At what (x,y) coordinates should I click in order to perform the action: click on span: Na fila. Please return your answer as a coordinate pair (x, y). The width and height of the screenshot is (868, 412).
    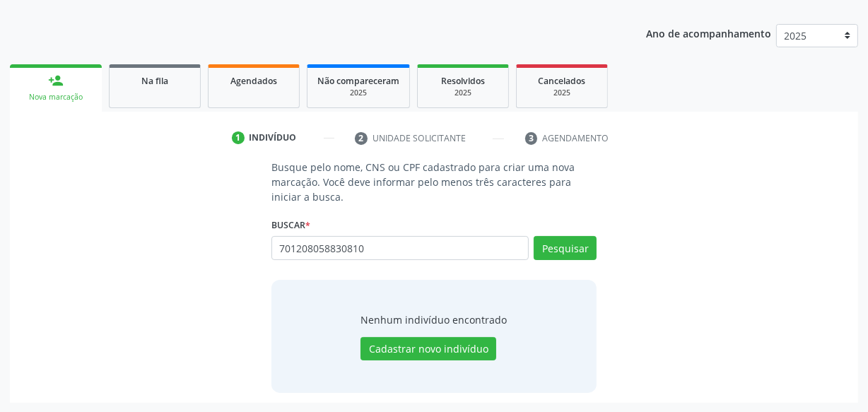
    Looking at the image, I should click on (155, 80).